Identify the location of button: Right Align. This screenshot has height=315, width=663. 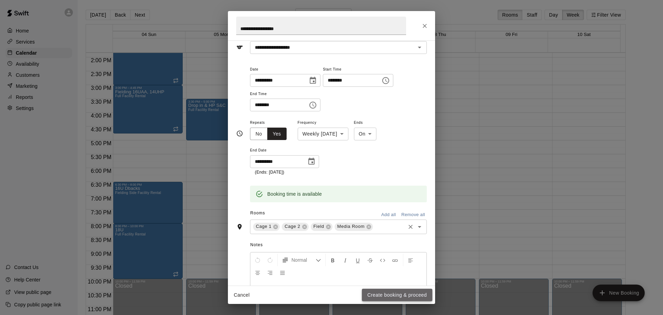
(270, 272).